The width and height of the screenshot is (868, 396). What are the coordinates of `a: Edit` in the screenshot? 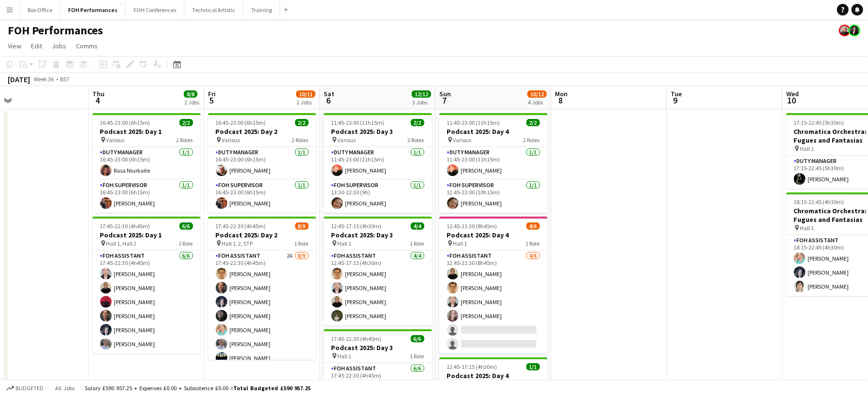 It's located at (36, 46).